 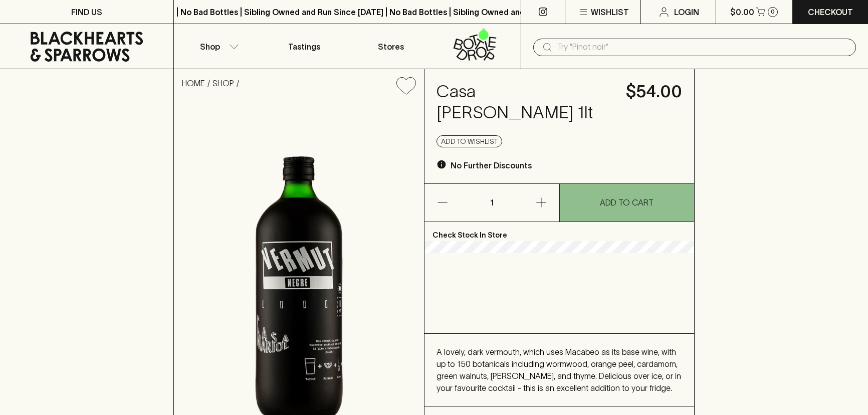 What do you see at coordinates (193, 84) in the screenshot?
I see `a: HOME` at bounding box center [193, 84].